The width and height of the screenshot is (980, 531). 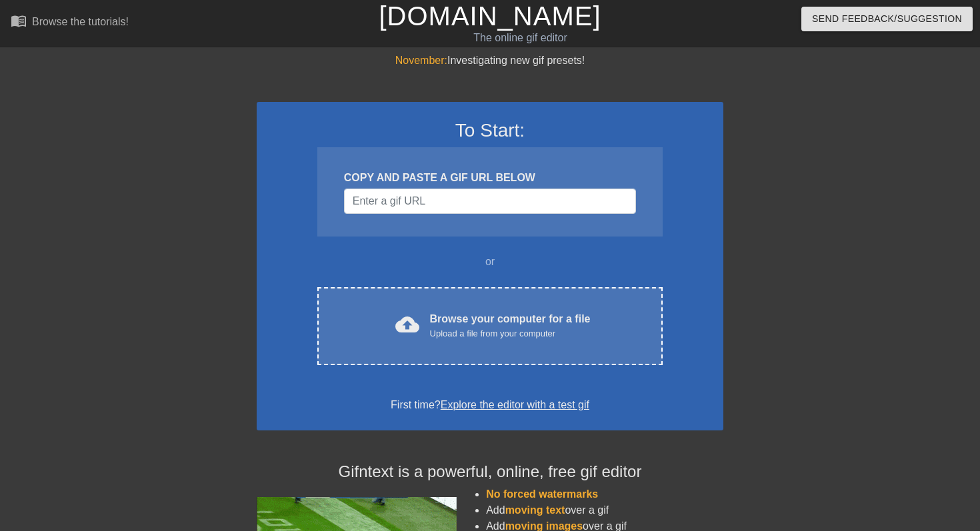 What do you see at coordinates (490, 61) in the screenshot?
I see `div: Investigating new gif presets!` at bounding box center [490, 61].